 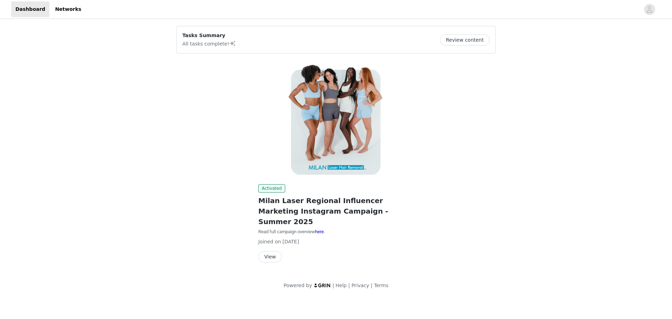 I want to click on a: Terms, so click(x=381, y=285).